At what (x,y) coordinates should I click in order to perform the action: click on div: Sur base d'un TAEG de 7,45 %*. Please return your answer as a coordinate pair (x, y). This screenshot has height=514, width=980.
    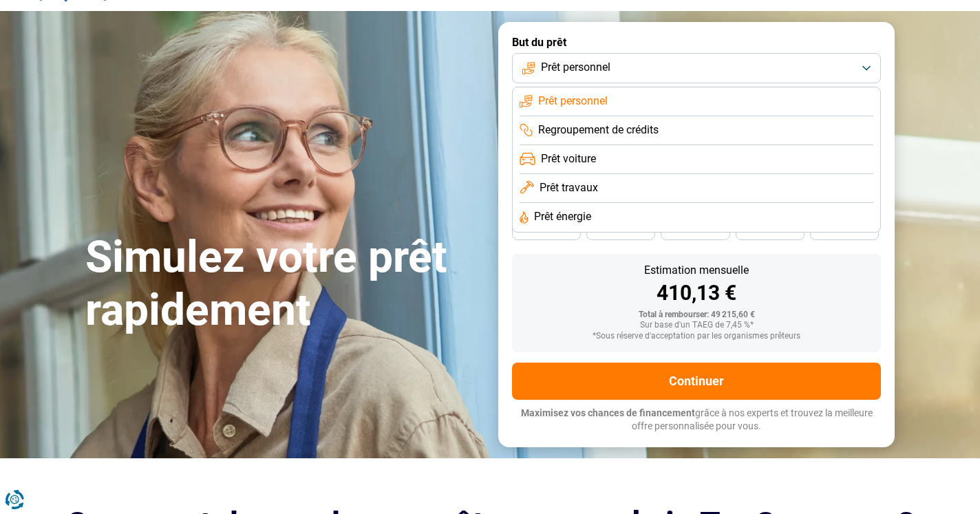
    Looking at the image, I should click on (697, 325).